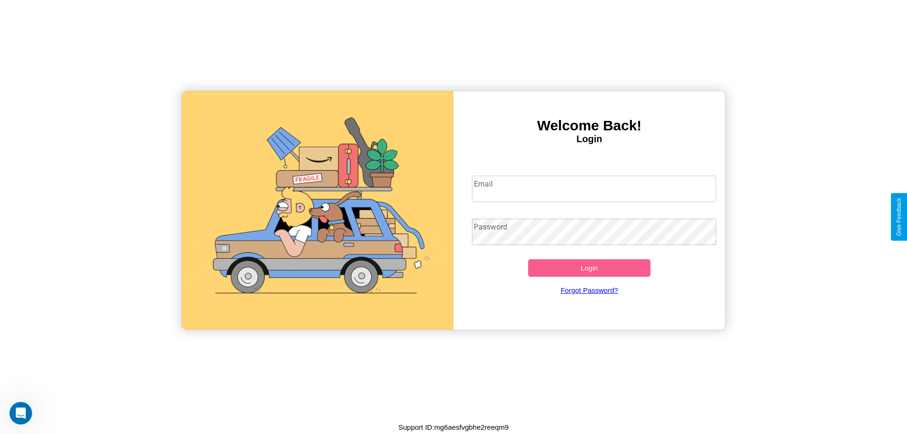  I want to click on button: Login, so click(589, 268).